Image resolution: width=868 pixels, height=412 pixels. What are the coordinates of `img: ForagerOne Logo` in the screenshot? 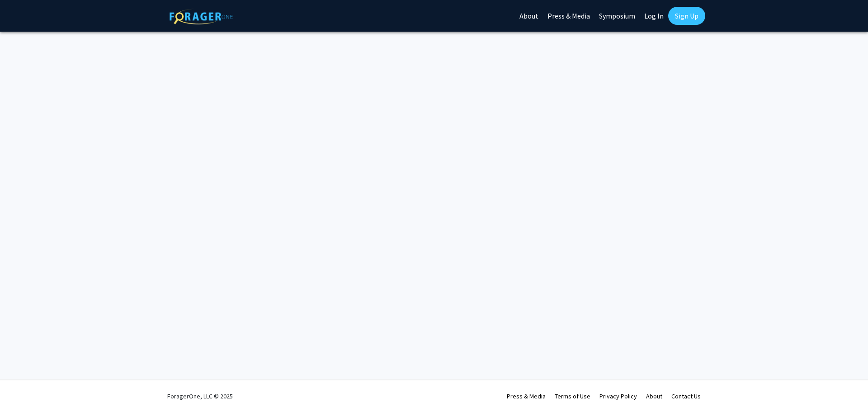 It's located at (201, 16).